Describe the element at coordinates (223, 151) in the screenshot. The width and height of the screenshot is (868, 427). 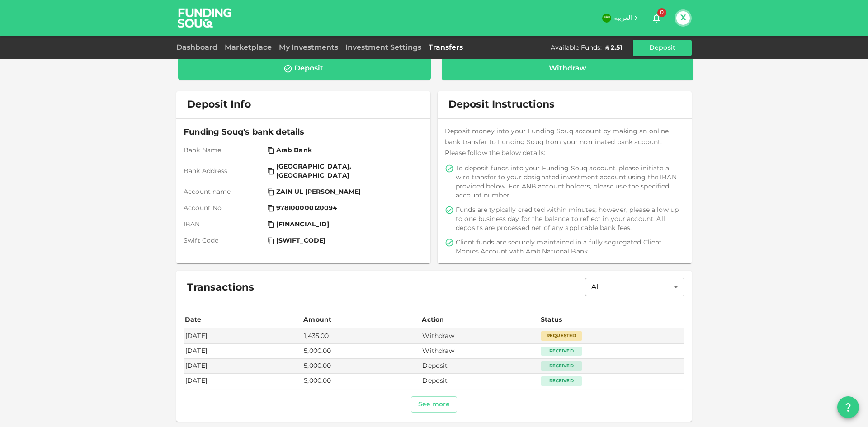
I see `span: Bank Name` at that location.